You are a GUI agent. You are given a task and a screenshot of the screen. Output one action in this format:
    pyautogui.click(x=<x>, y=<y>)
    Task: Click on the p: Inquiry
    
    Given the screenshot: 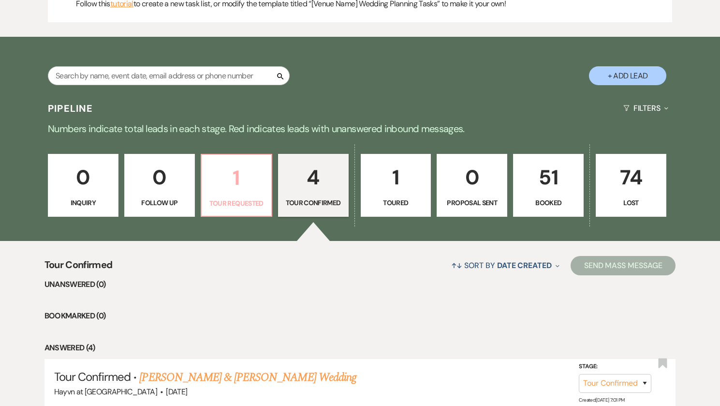 What is the action you would take?
    pyautogui.click(x=83, y=203)
    